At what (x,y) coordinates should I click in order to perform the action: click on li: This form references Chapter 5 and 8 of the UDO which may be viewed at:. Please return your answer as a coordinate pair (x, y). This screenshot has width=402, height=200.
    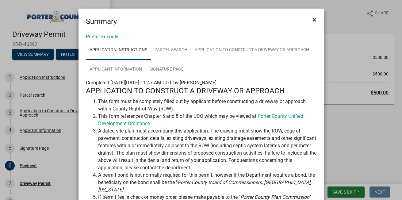
    Looking at the image, I should click on (207, 120).